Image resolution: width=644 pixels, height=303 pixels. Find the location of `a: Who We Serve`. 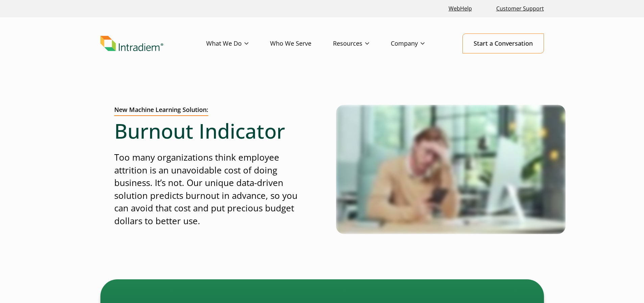

a: Who We Serve is located at coordinates (301, 44).